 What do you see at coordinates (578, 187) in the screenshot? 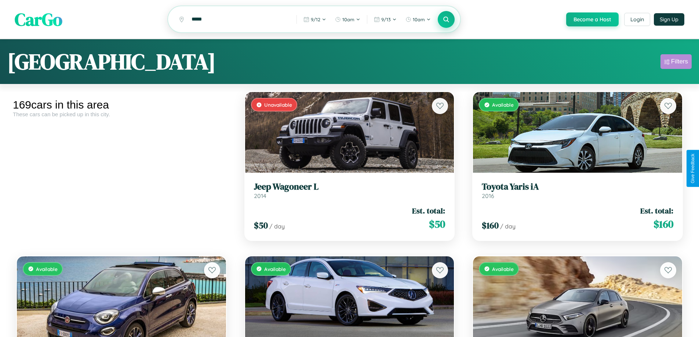
I see `h3: Toyota Yaris iA` at bounding box center [578, 187].